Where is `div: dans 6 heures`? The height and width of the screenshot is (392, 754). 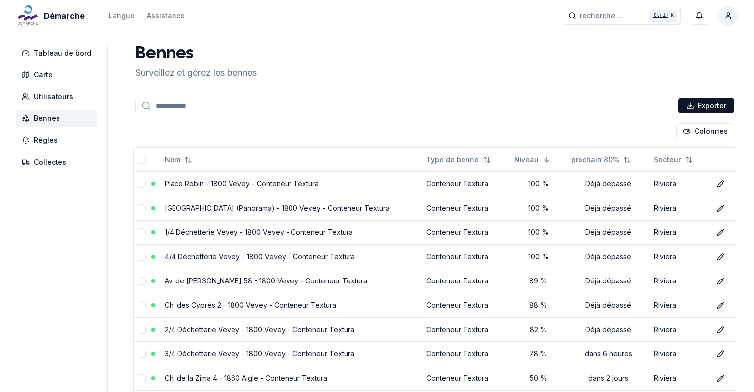
div: dans 6 heures is located at coordinates (608, 354).